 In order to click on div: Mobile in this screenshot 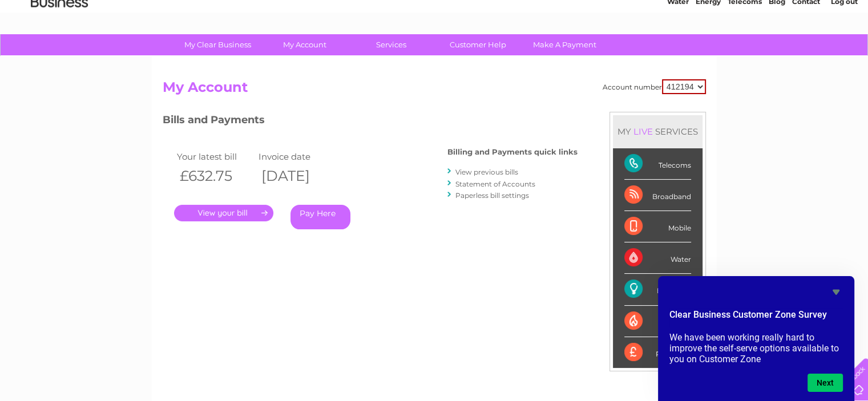, I will do `click(658, 227)`.